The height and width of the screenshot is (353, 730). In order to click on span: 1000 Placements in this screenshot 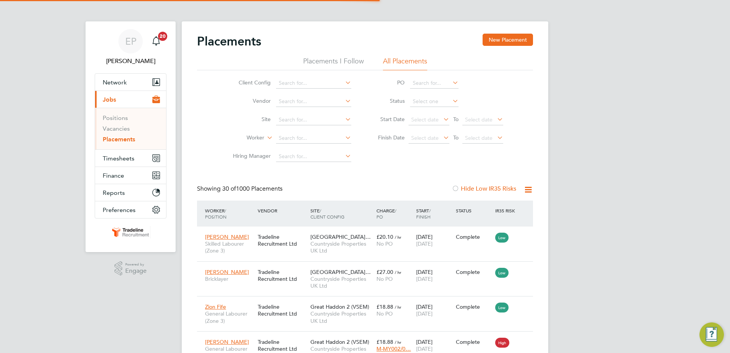, I will do `click(252, 189)`.